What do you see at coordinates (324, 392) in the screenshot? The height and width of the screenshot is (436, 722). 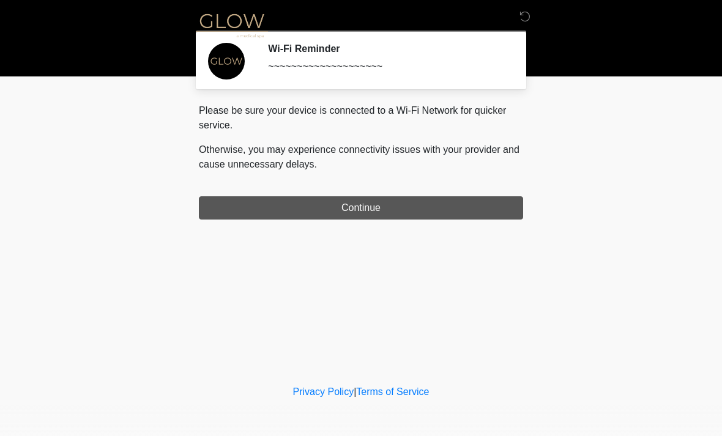 I see `a: Privacy Policy` at bounding box center [324, 392].